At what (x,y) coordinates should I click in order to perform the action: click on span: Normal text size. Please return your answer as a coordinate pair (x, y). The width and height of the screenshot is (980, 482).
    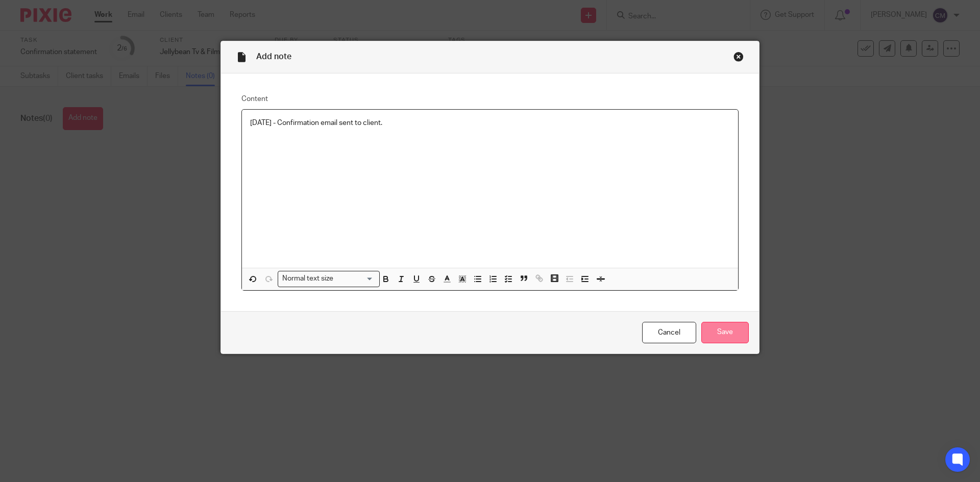
    Looking at the image, I should click on (308, 278).